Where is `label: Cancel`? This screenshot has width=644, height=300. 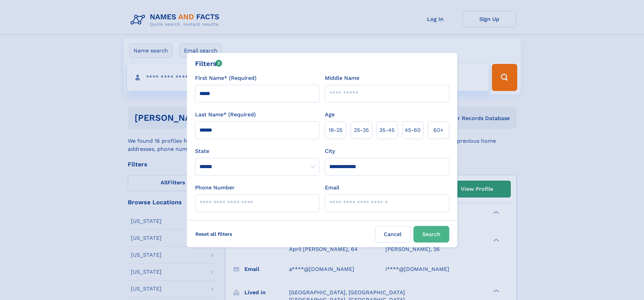
label: Cancel is located at coordinates (393, 234).